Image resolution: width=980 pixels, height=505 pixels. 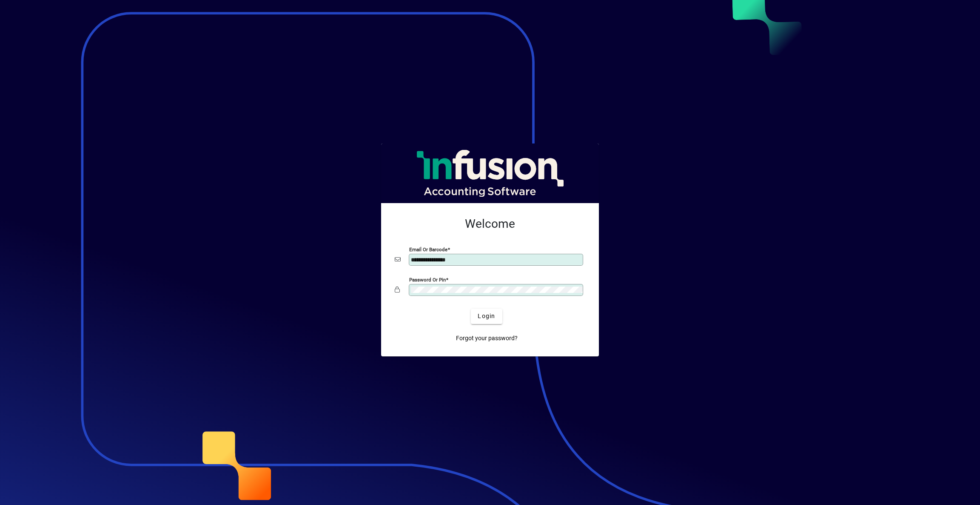 What do you see at coordinates (487, 338) in the screenshot?
I see `a: Forgot your password?` at bounding box center [487, 338].